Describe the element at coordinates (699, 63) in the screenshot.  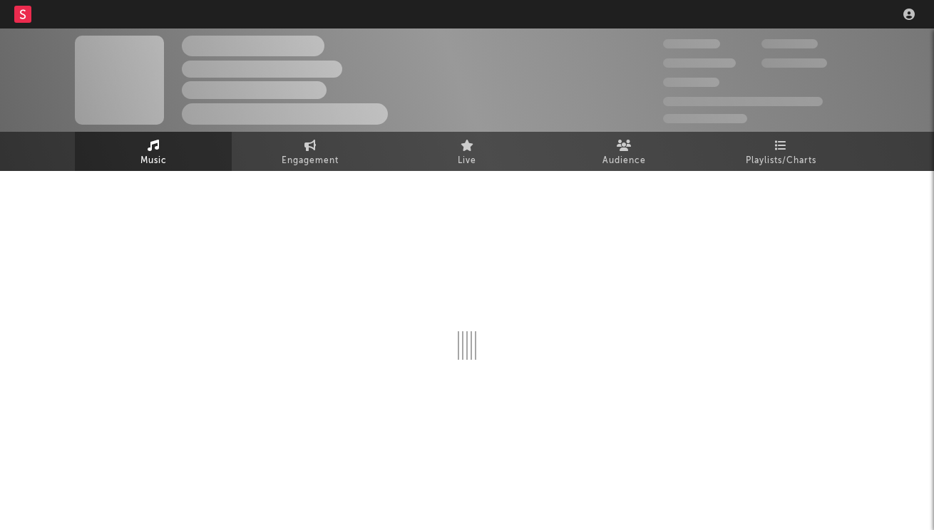
I see `span: 50,000,000` at that location.